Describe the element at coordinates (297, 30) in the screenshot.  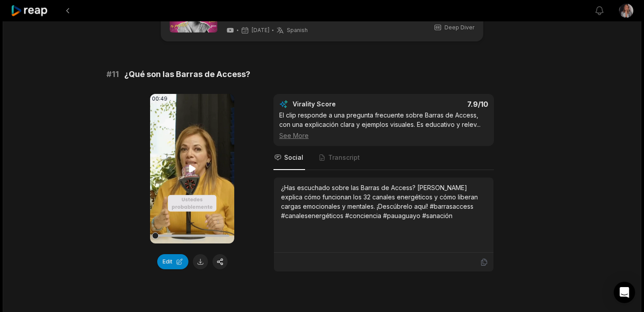
I see `span: Spanish` at that location.